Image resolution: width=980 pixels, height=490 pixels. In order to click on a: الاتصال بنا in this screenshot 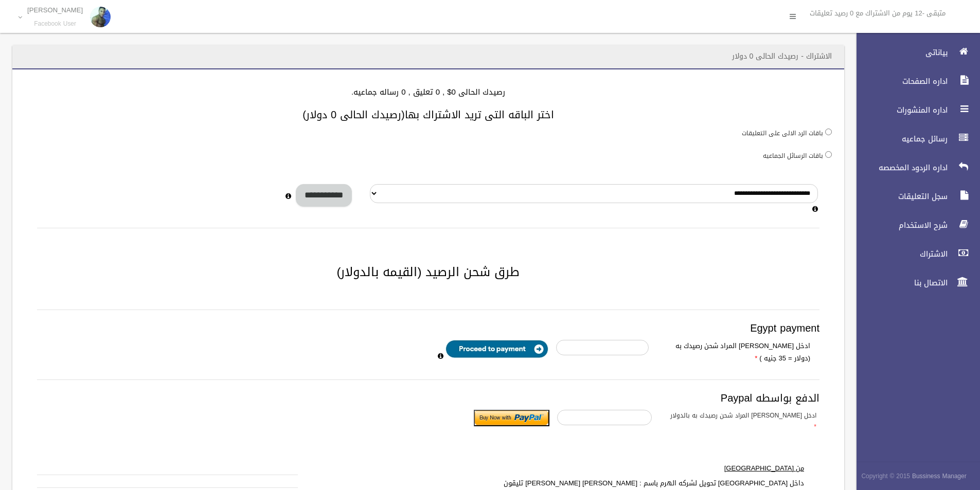, I will do `click(913, 283)`.